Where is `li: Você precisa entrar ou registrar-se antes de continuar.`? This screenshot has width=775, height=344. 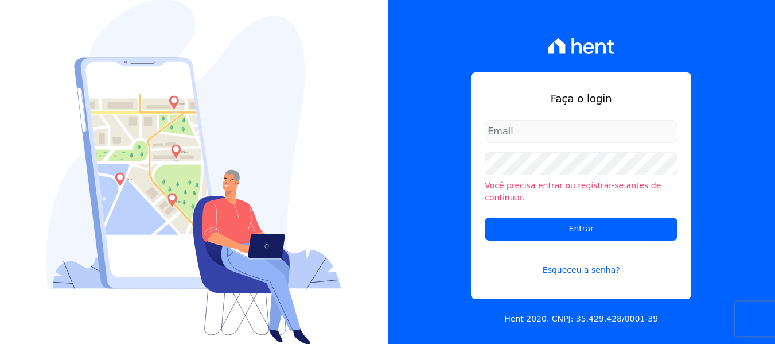
li: Você precisa entrar ou registrar-se antes de continuar. is located at coordinates (581, 192).